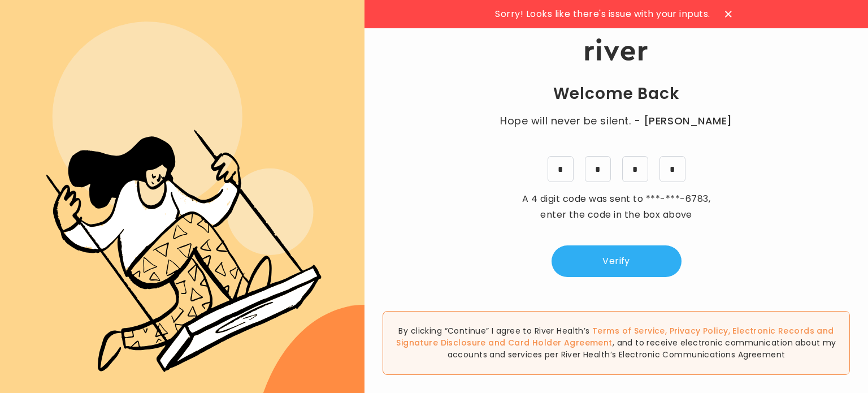 The image size is (868, 393). I want to click on div: By clicking “Continue” I agree to River Health’s, so click(616, 343).